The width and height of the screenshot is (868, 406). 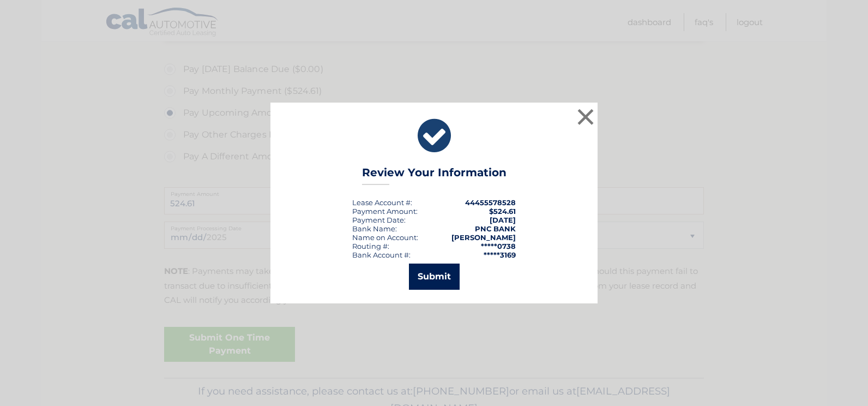 I want to click on div: Payment Amount:, so click(x=385, y=212).